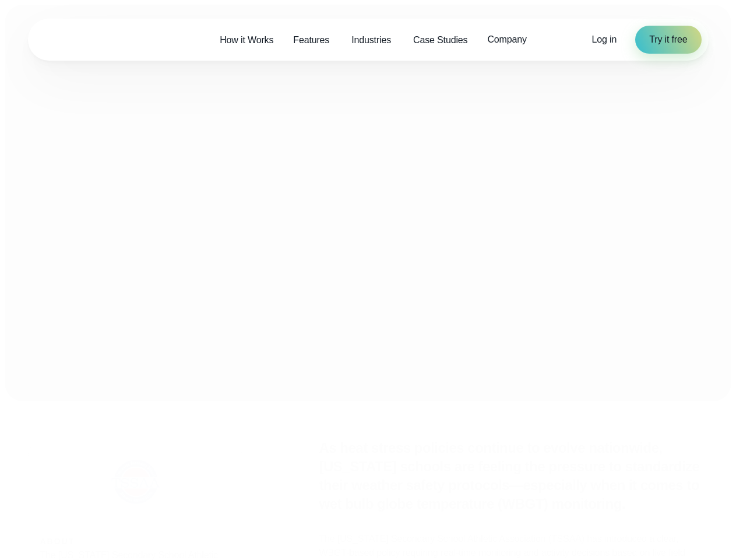 The image size is (736, 560). Describe the element at coordinates (605, 39) in the screenshot. I see `a: Log in` at that location.